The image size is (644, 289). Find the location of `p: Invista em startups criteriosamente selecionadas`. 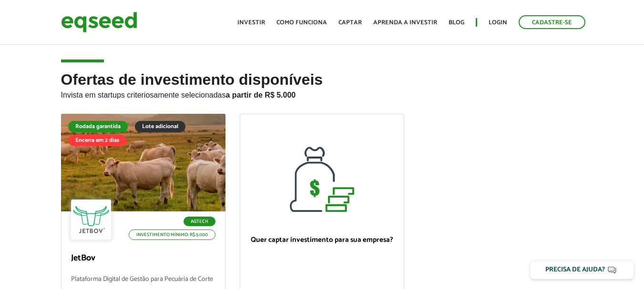

p: Invista em startups criteriosamente selecionadas is located at coordinates (322, 94).